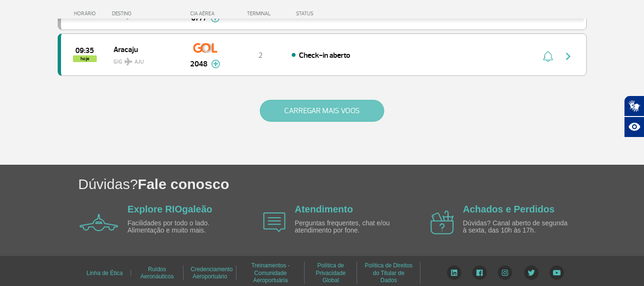 This screenshot has height=286, width=644. Describe the element at coordinates (85, 59) in the screenshot. I see `span: hoje` at that location.